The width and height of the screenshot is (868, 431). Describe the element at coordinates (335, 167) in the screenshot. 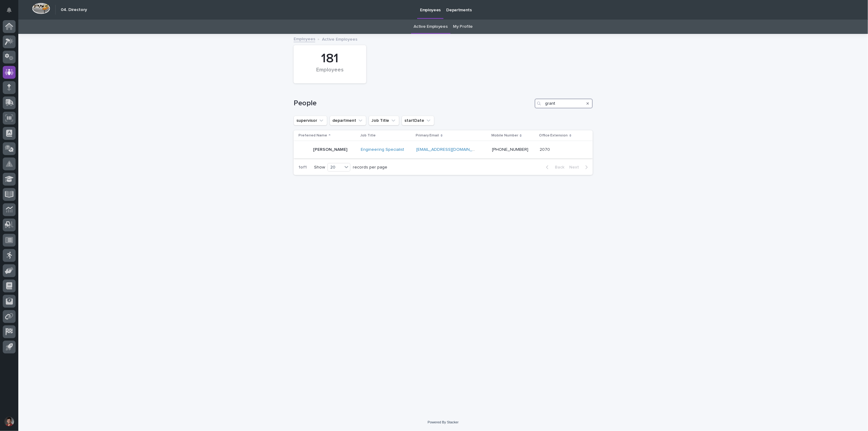

I see `div: 20` at that location.